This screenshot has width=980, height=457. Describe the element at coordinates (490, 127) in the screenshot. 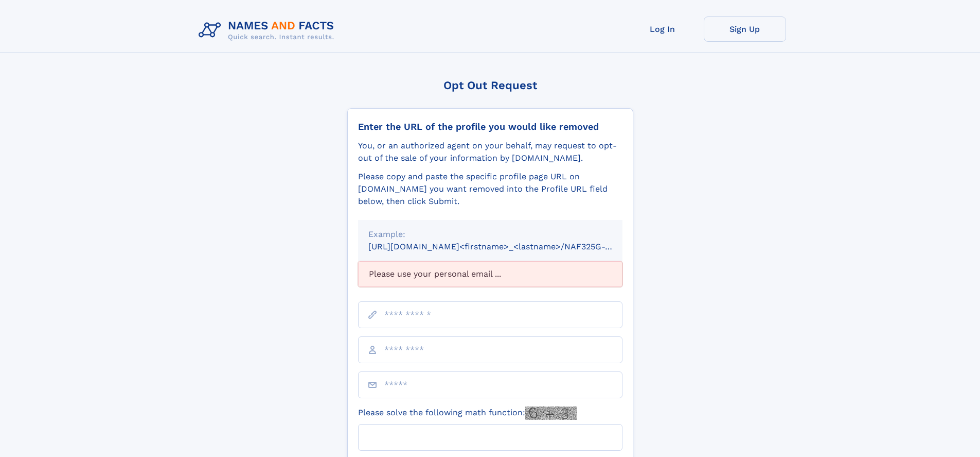

I see `div: Enter the URL of the profile you would like removed` at that location.